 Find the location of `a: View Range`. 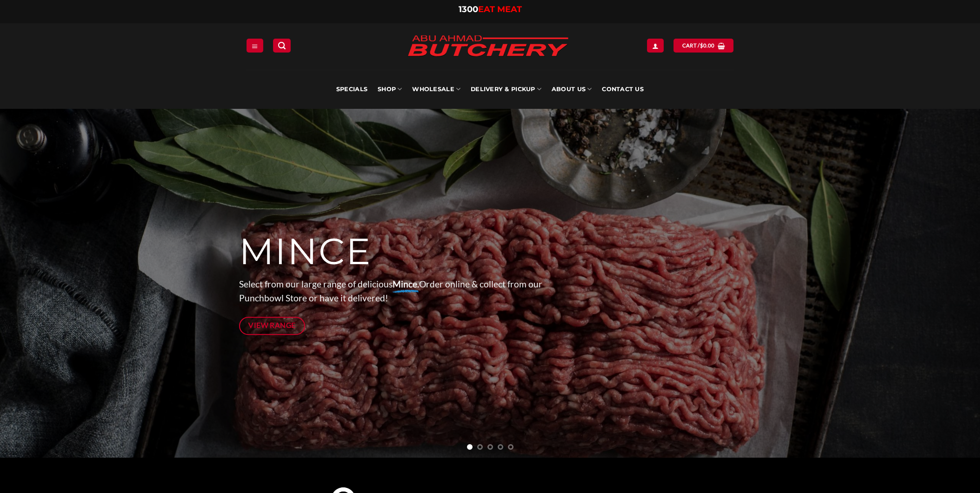

a: View Range is located at coordinates (272, 325).